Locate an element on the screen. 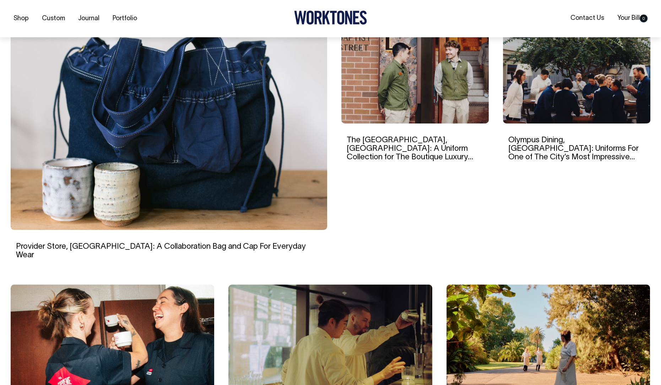 This screenshot has width=661, height=385. a: Custom is located at coordinates (53, 18).